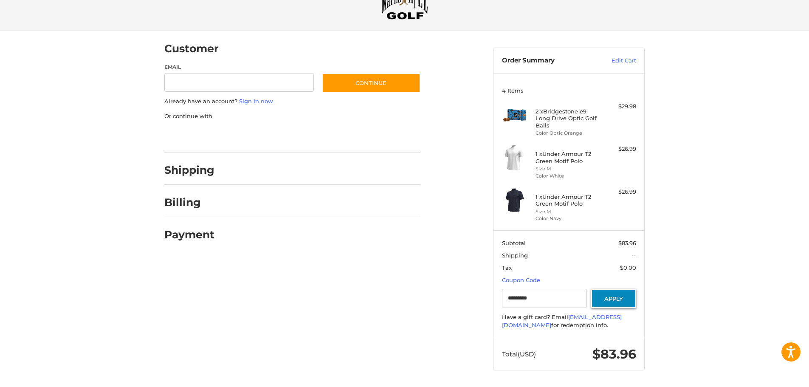 Image resolution: width=809 pixels, height=387 pixels. I want to click on h3: 4 Items, so click(569, 90).